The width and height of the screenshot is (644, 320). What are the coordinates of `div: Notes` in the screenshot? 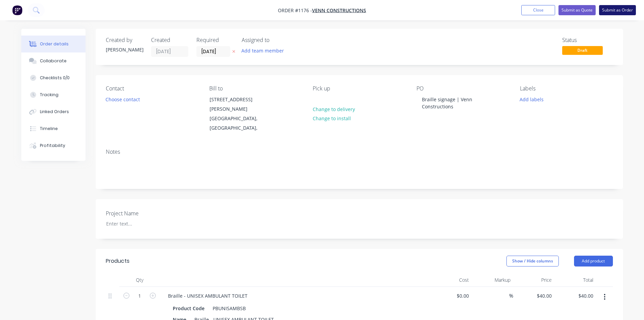 It's located at (359, 151).